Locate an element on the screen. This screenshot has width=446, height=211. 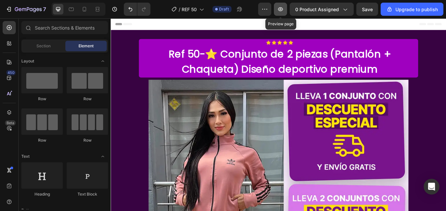
p: 7 is located at coordinates (44, 9).